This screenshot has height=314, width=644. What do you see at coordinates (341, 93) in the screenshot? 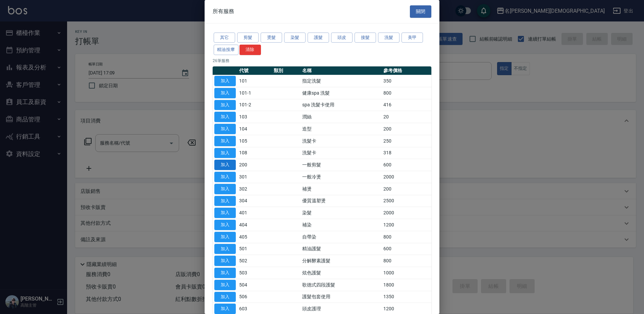
I see `td: 健康spa 洗髮` at bounding box center [341, 93].